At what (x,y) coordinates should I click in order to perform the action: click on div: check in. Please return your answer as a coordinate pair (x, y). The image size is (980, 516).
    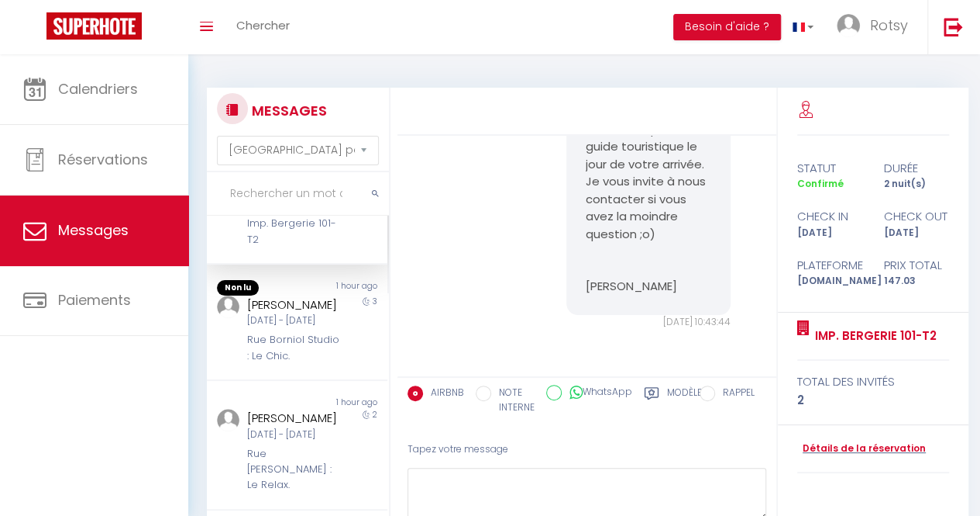
    Looking at the image, I should click on (830, 216).